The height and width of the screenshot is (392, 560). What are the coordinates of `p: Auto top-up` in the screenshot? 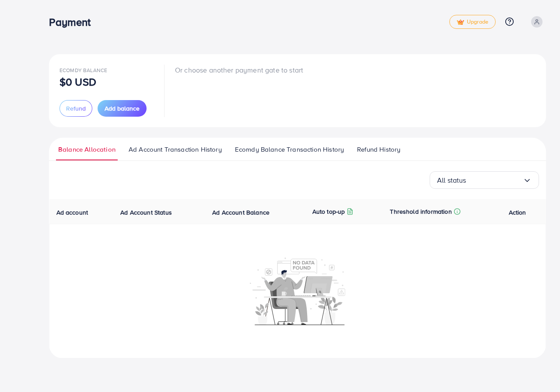 It's located at (329, 212).